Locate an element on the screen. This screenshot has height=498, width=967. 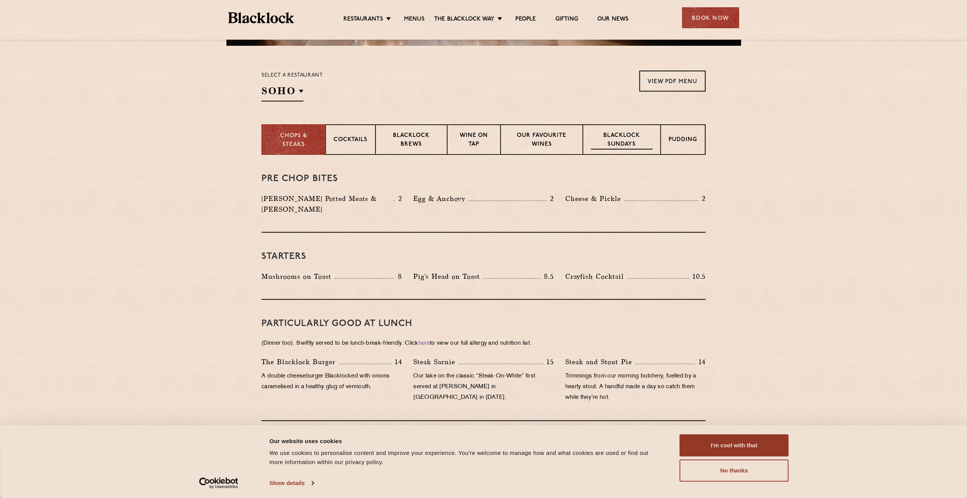
button: I'm cool with that is located at coordinates (734, 445).